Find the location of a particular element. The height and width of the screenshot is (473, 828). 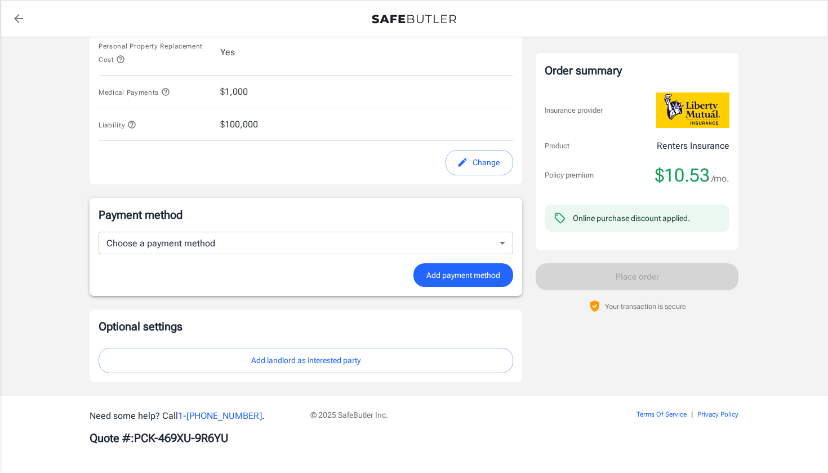

span: Medical Payments is located at coordinates (134, 92).